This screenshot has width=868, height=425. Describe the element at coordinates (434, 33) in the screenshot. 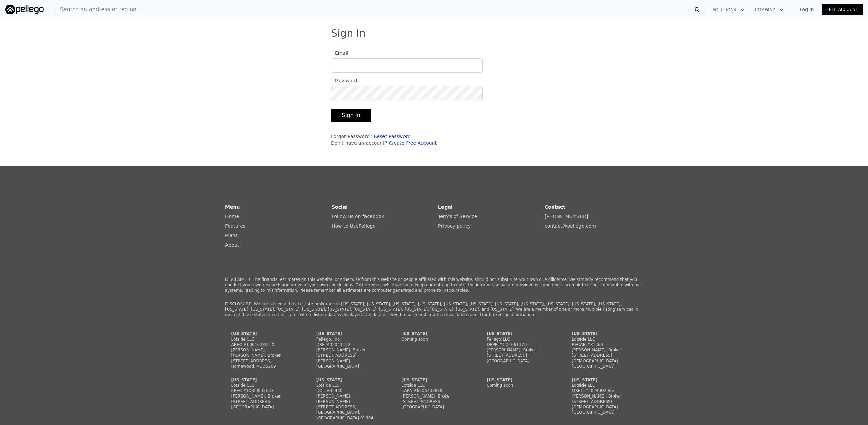

I see `h3: Sign In` at that location.